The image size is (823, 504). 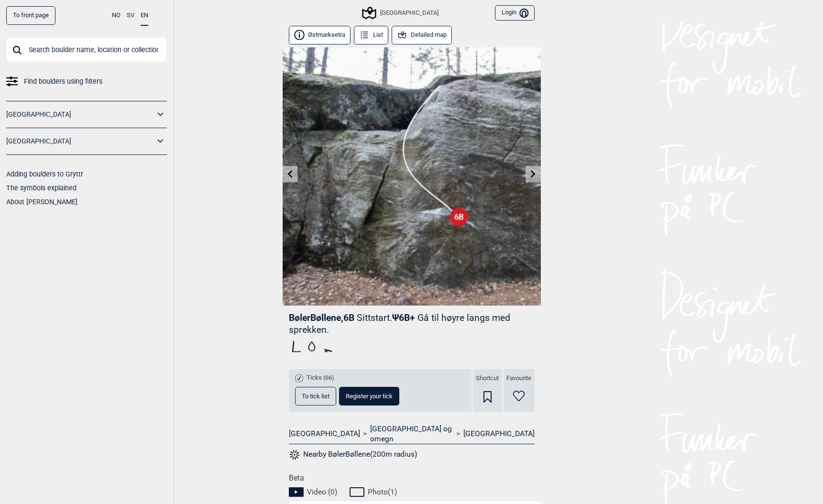 I want to click on button: List, so click(x=371, y=35).